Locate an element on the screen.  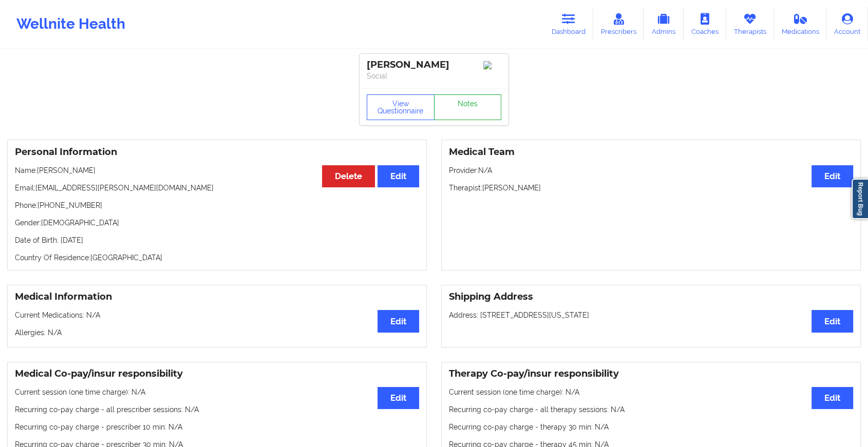
a: Medications is located at coordinates (801, 24).